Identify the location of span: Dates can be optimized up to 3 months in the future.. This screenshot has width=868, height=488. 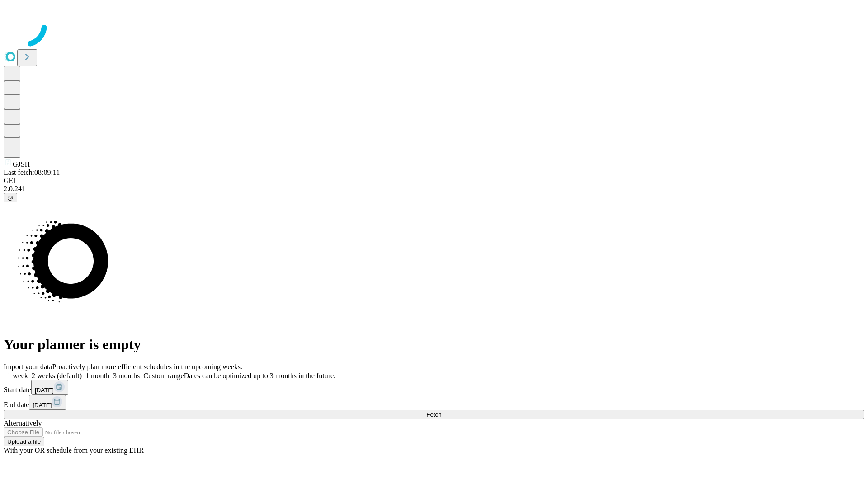
(260, 376).